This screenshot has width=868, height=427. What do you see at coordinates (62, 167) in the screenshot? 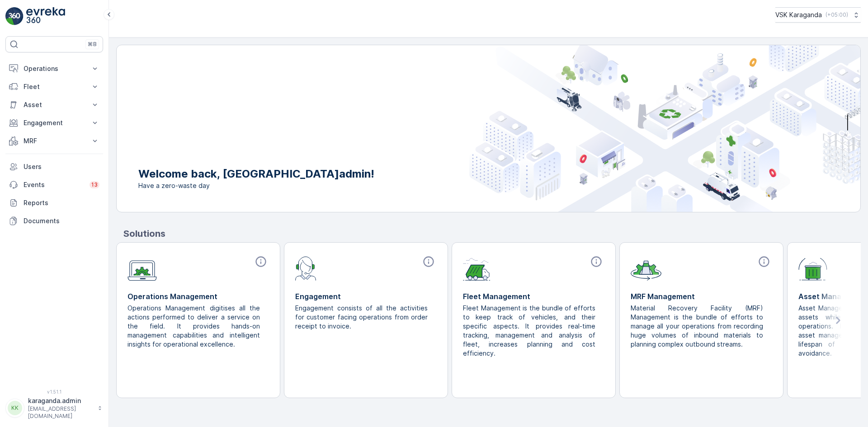
I see `p: Users` at bounding box center [62, 167].